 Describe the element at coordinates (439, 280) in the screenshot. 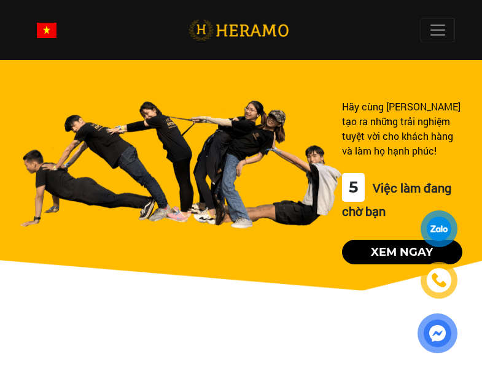

I see `img: phone-icon` at that location.